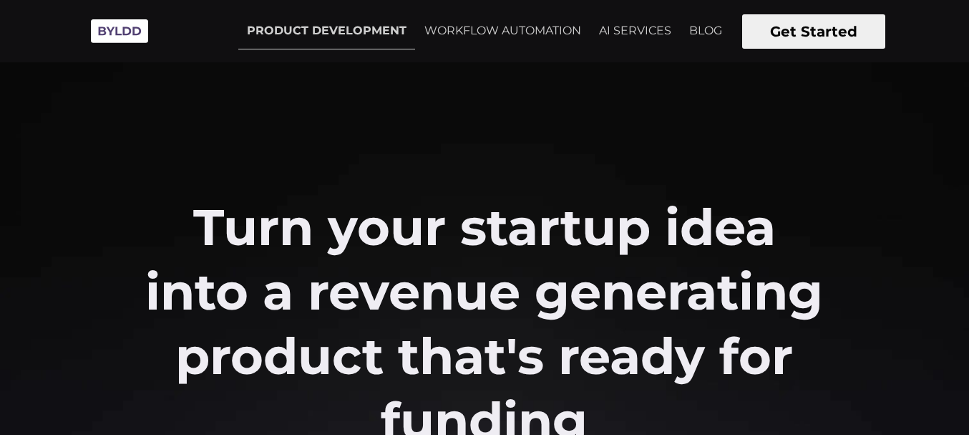  Describe the element at coordinates (635, 31) in the screenshot. I see `a: AI SERVICES` at that location.